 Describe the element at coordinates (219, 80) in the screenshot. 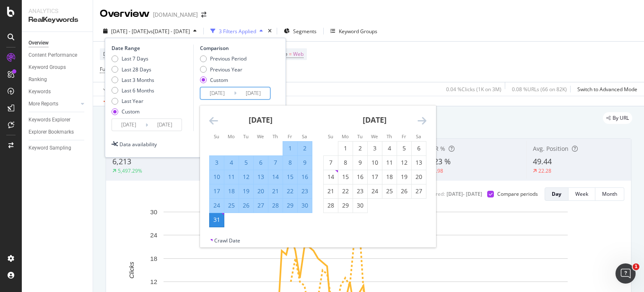

I see `div: Custom` at that location.